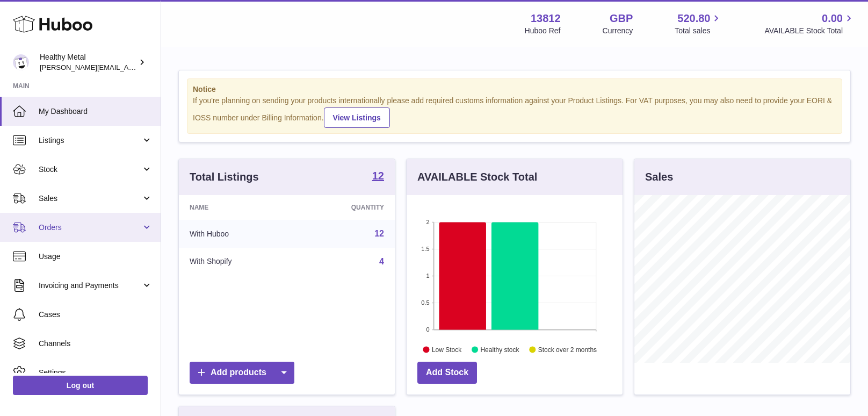 This screenshot has width=868, height=416. I want to click on a: Log out, so click(80, 386).